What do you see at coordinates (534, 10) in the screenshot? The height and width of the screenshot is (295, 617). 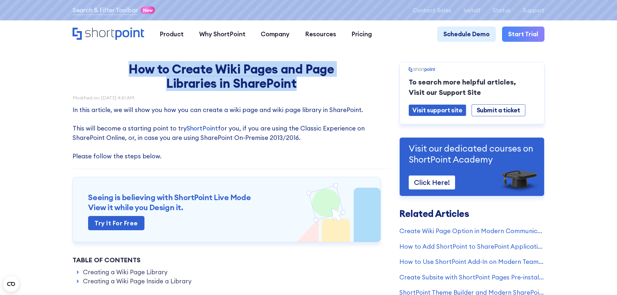 I see `p: Support` at bounding box center [534, 10].